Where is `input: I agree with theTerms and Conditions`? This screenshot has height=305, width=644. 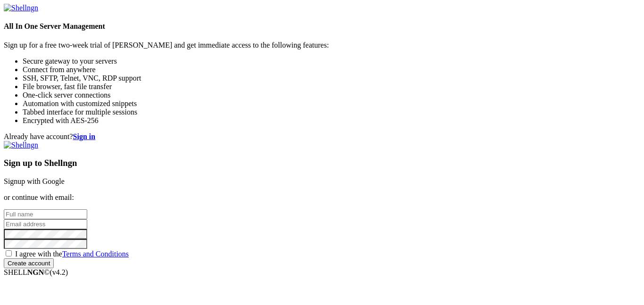
input: I agree with theTerms and Conditions is located at coordinates (8, 253).